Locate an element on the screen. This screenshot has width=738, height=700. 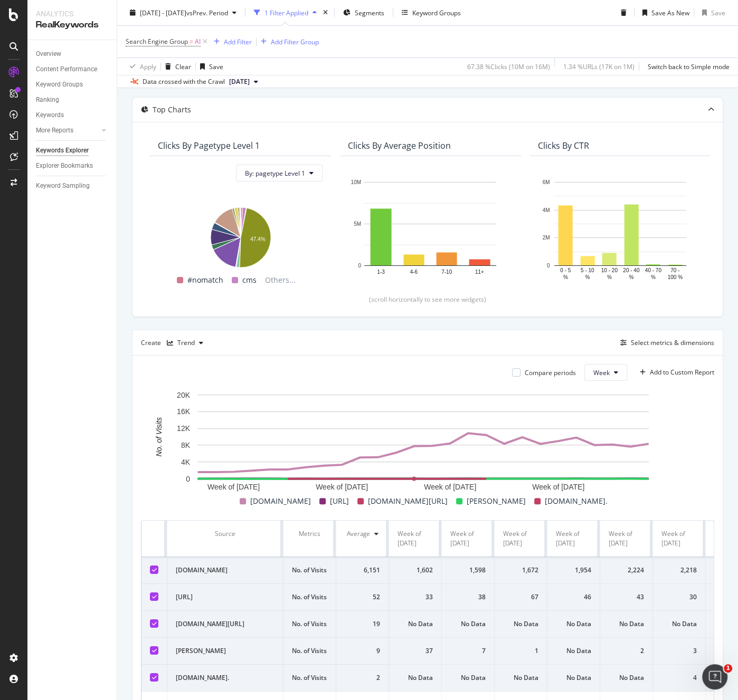
text: 6M is located at coordinates (546, 182).